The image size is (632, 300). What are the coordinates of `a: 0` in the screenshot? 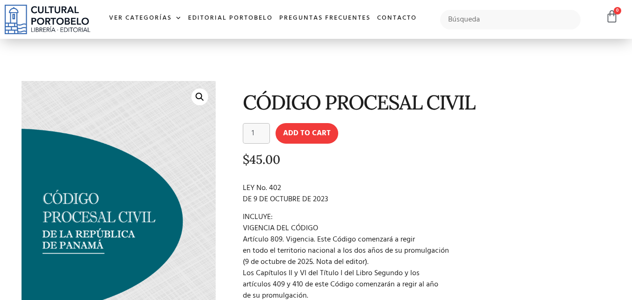 It's located at (612, 16).